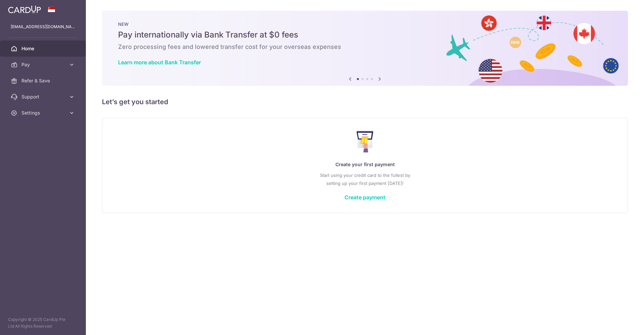  What do you see at coordinates (24, 9) in the screenshot?
I see `img: CardUp` at bounding box center [24, 9].